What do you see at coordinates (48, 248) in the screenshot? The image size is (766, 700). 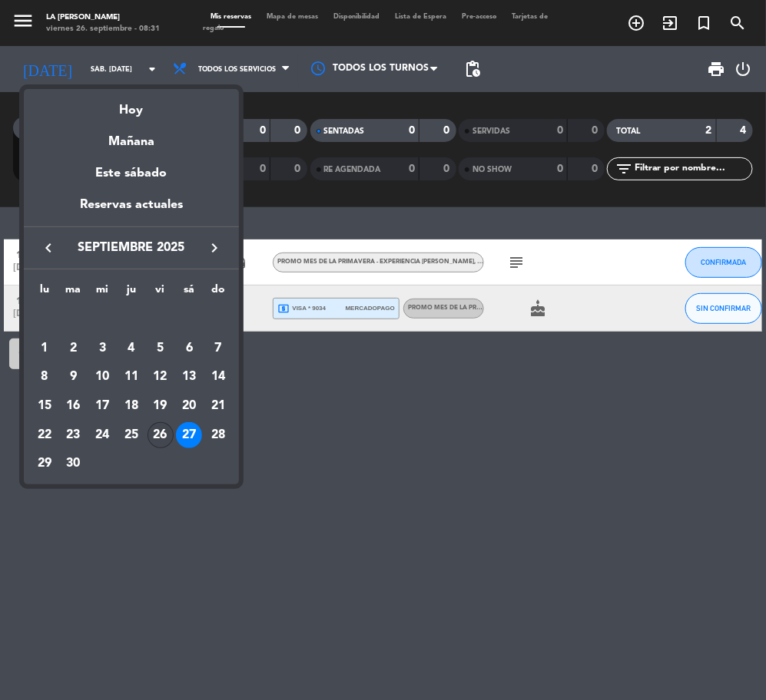 I see `i: keyboard_arrow_left` at bounding box center [48, 248].